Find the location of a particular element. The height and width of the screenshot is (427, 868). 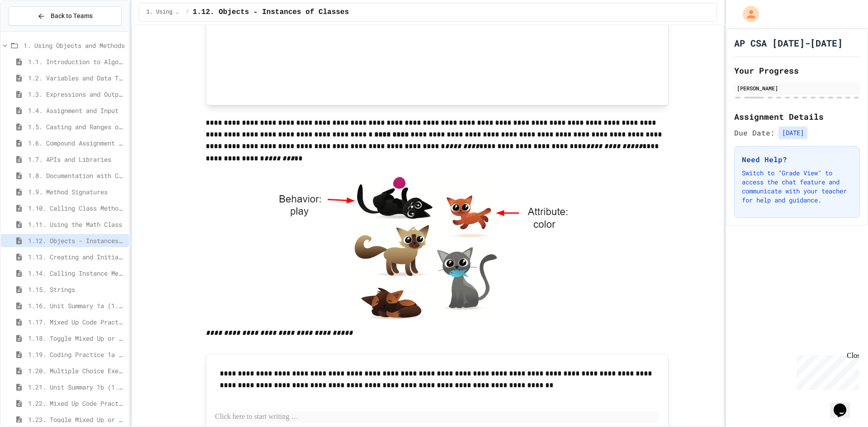

span: 1.19. Coding Practice 1a (1.1-1.6) is located at coordinates (76, 354).